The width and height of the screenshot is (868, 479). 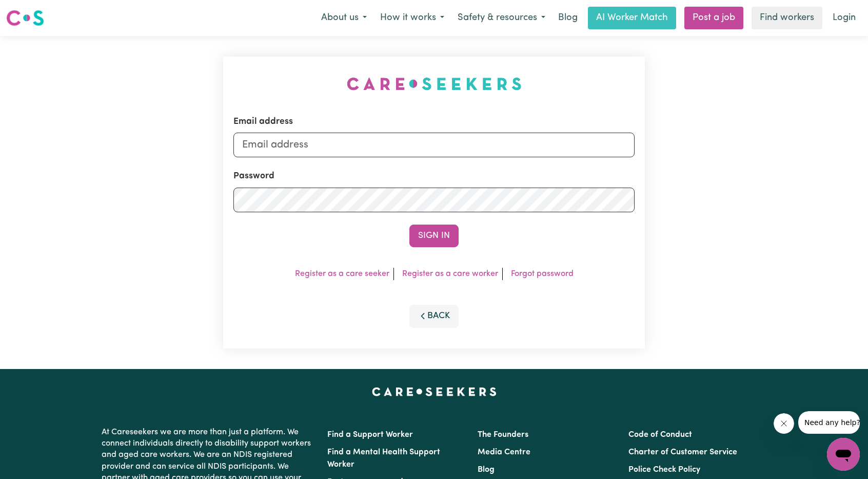 What do you see at coordinates (503, 434) in the screenshot?
I see `a: The Founders` at bounding box center [503, 434].